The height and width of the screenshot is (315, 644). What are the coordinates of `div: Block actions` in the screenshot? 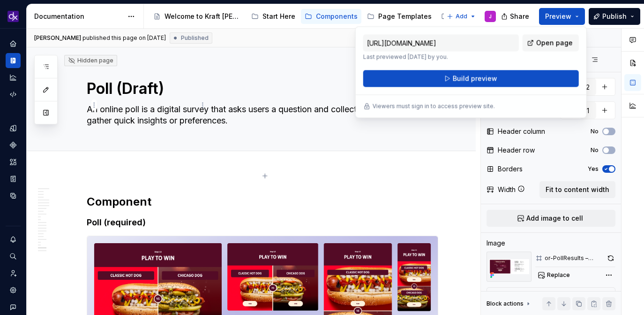 It's located at (509, 303).